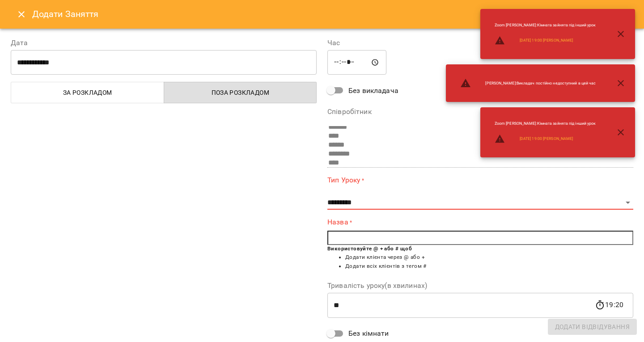 The height and width of the screenshot is (342, 644). Describe the element at coordinates (87, 92) in the screenshot. I see `span: За розкладом` at that location.